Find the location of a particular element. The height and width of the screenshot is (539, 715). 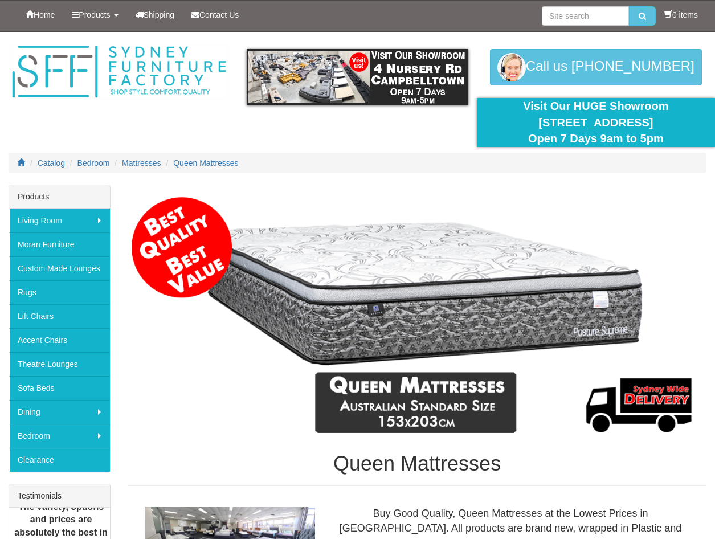

a: Home is located at coordinates (40, 15).